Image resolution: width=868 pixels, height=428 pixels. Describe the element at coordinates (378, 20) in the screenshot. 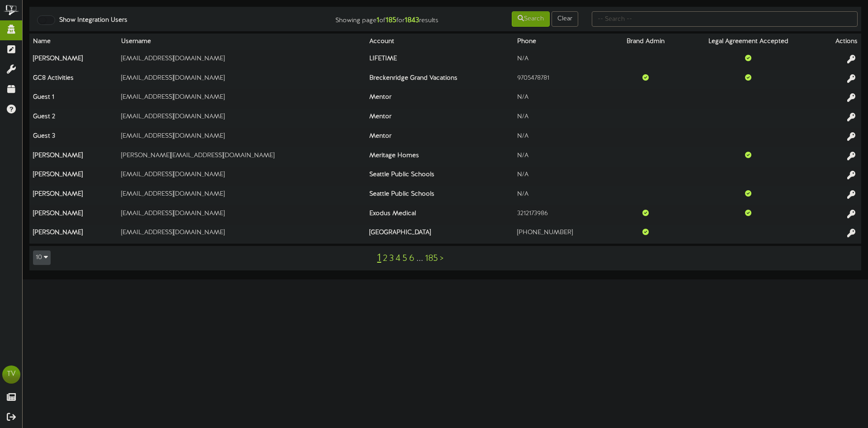

I see `strong: 1` at that location.